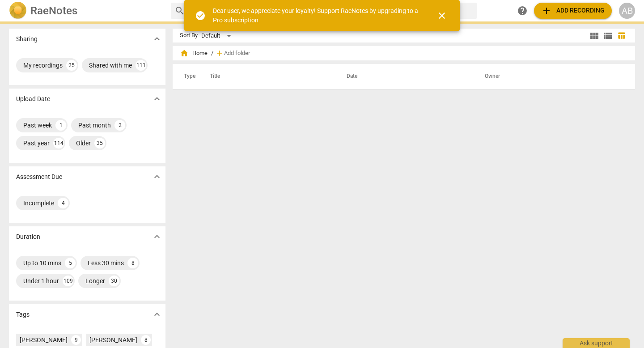 The width and height of the screenshot is (644, 348). Describe the element at coordinates (267, 77) in the screenshot. I see `th: Title` at that location.